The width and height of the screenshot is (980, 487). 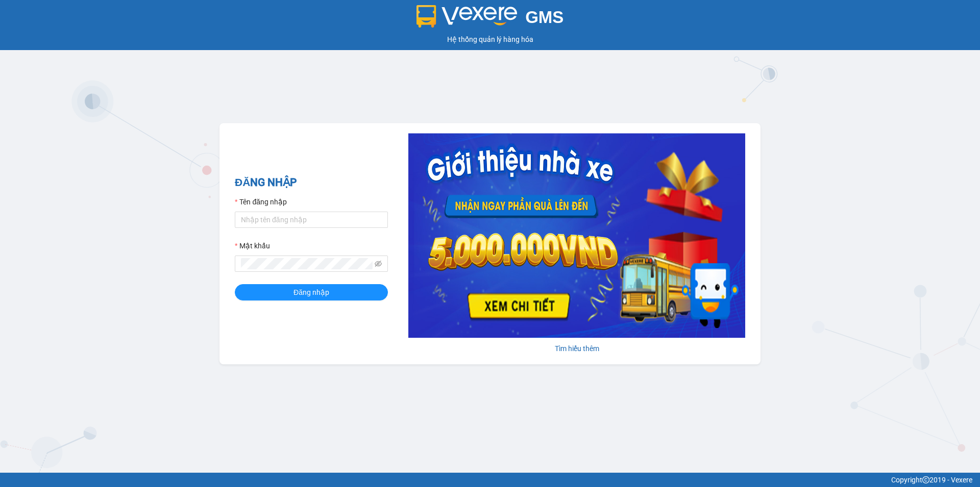 What do you see at coordinates (467, 16) in the screenshot?
I see `img: logo 2` at bounding box center [467, 16].